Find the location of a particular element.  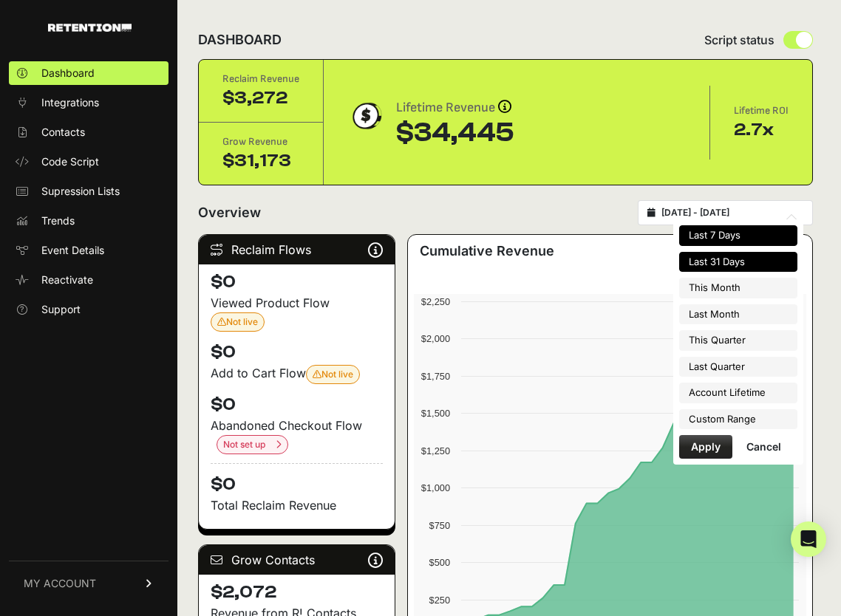

span: Reactivate is located at coordinates (67, 280).